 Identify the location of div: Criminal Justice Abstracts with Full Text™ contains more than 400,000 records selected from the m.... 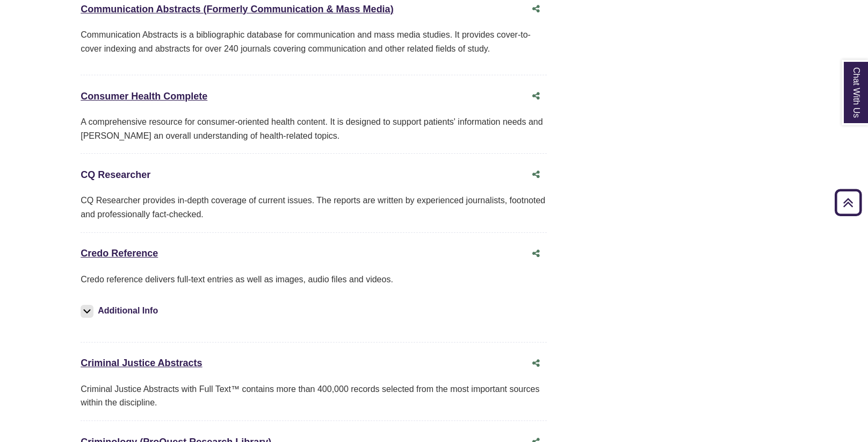
(314, 395).